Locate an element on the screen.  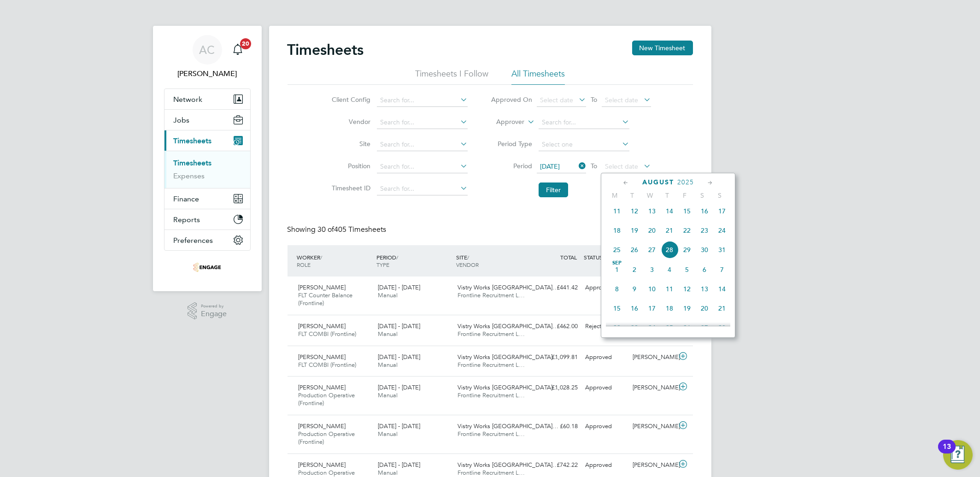
a: Expenses is located at coordinates (189, 175).